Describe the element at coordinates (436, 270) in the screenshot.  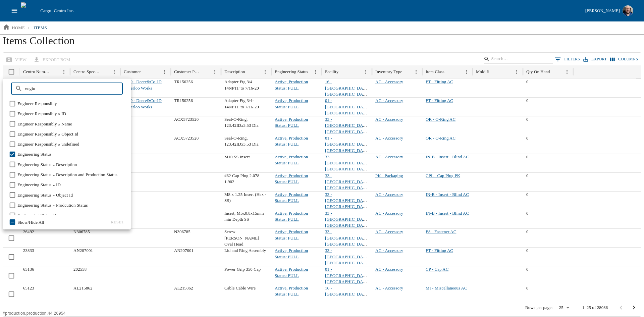
I see `a: CP - Cap AC` at that location.